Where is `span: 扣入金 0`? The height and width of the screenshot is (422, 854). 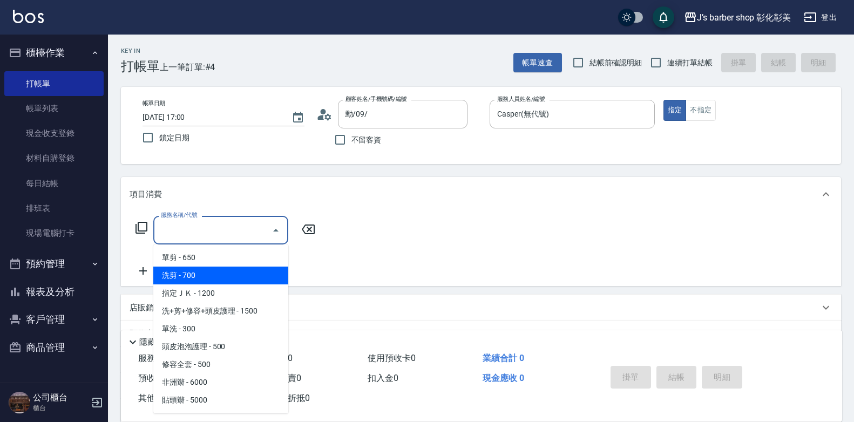 span: 扣入金 0 is located at coordinates (383, 378).